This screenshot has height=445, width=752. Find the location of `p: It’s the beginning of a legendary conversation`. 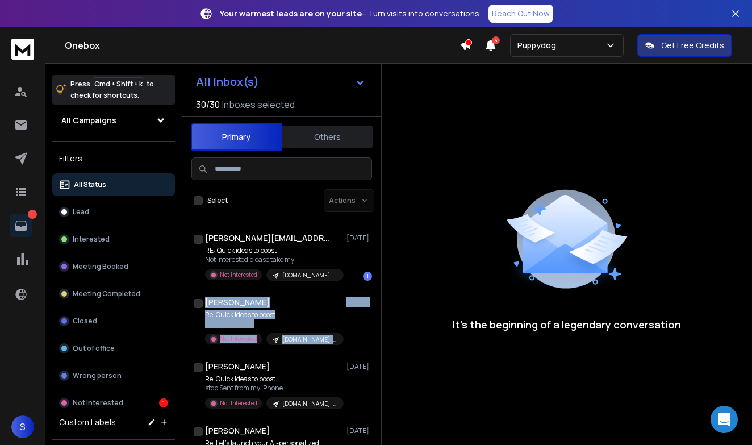

p: It’s the beginning of a legendary conversation is located at coordinates (567, 324).